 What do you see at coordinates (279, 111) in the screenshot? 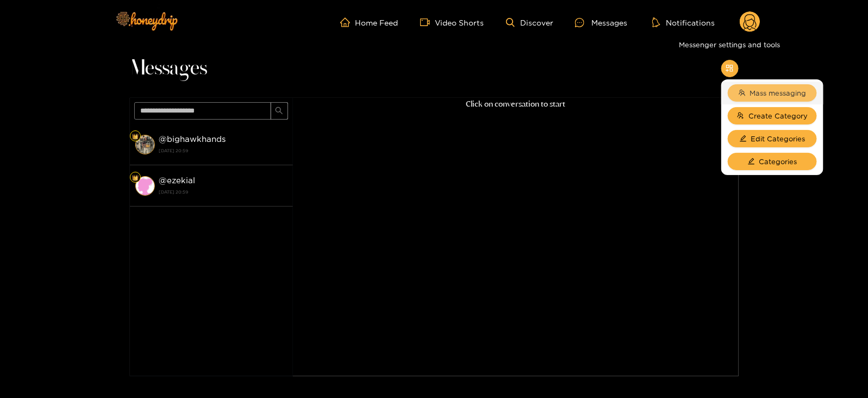
I see `button: search` at bounding box center [279, 111].